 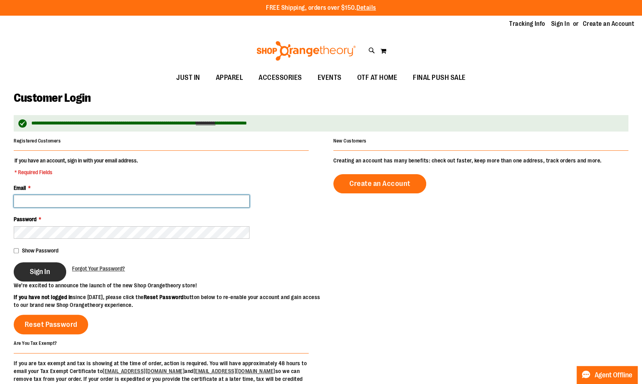 I want to click on img: Shop Orangetheory, so click(x=306, y=51).